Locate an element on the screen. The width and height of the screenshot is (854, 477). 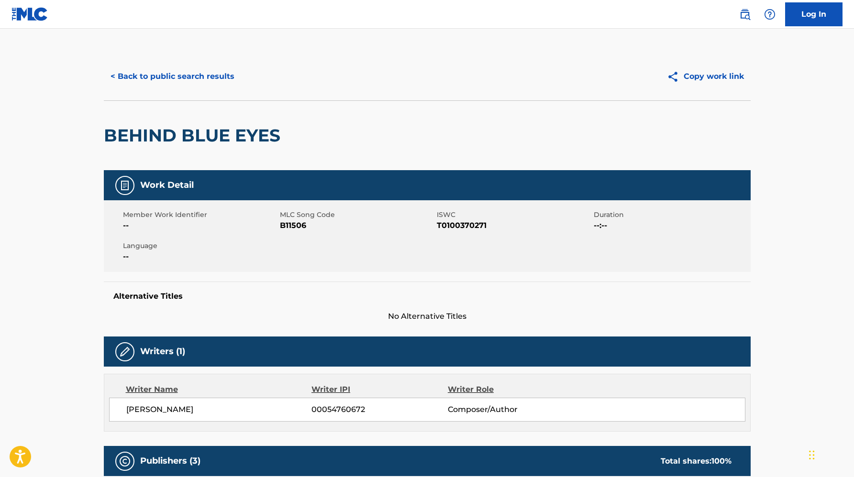
img: Copy work link is located at coordinates (675, 77).